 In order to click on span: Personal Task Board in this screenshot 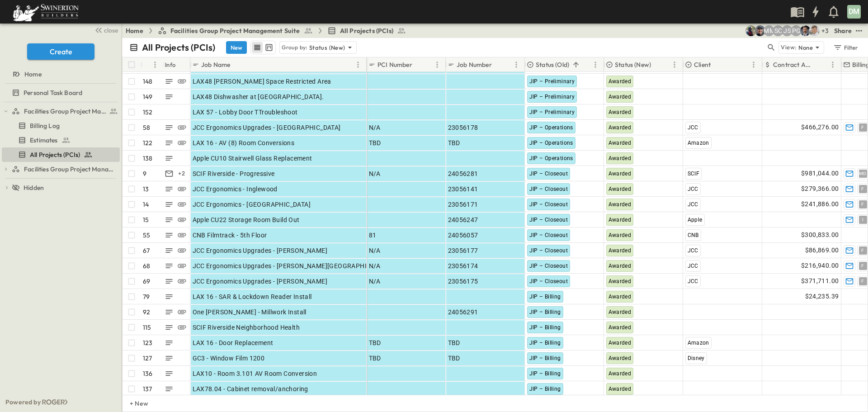, I will do `click(53, 93)`.